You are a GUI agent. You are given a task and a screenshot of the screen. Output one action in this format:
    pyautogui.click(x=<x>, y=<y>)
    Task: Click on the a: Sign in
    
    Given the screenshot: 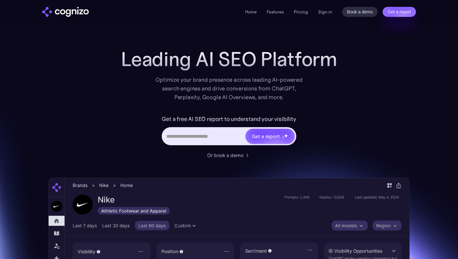 What is the action you would take?
    pyautogui.click(x=325, y=12)
    